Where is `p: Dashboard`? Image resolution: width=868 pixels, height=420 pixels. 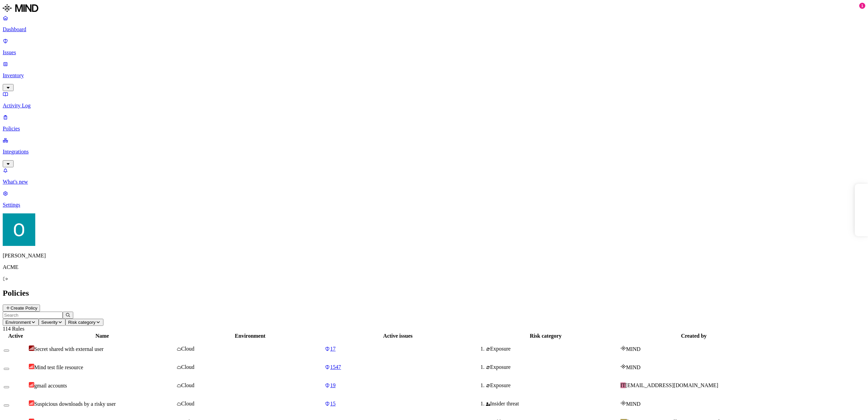
p: Dashboard is located at coordinates (434, 30).